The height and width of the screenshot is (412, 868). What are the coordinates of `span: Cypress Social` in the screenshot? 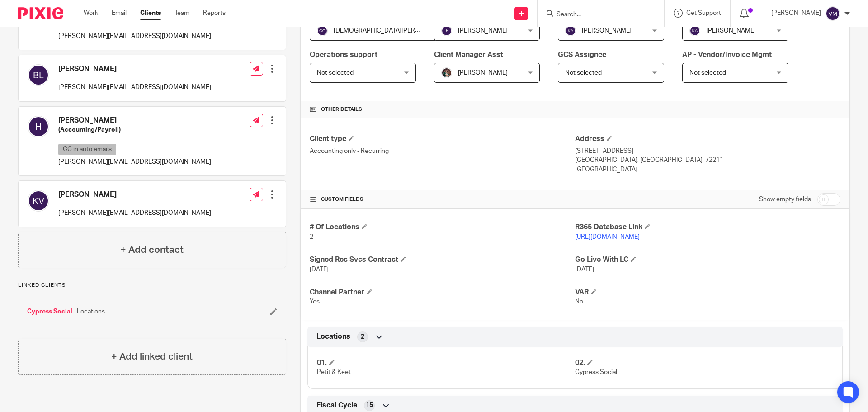 It's located at (596, 372).